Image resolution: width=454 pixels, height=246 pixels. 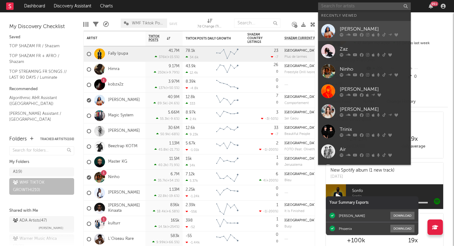 I want to click on div: Trinix, so click(x=373, y=129).